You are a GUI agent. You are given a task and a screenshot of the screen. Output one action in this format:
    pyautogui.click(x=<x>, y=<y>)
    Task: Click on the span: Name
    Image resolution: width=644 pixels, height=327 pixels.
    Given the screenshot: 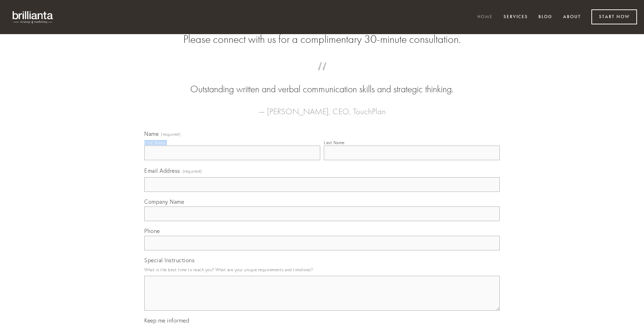 What is the action you would take?
    pyautogui.click(x=151, y=134)
    